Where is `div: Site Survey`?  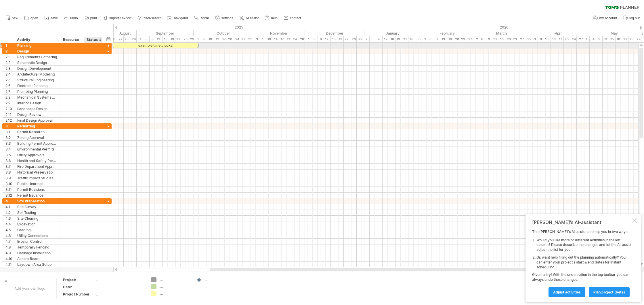 div: Site Survey is located at coordinates (37, 206).